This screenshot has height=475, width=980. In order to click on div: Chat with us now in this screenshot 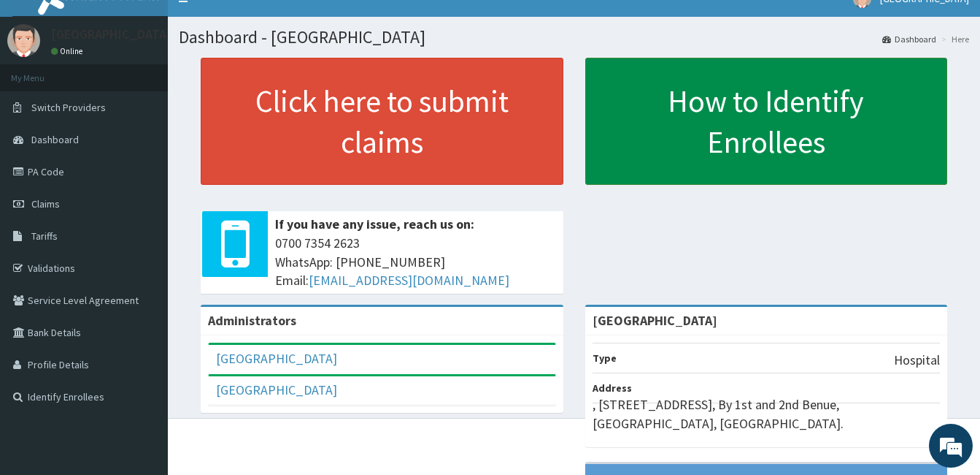, I will do `click(160, 92)`.